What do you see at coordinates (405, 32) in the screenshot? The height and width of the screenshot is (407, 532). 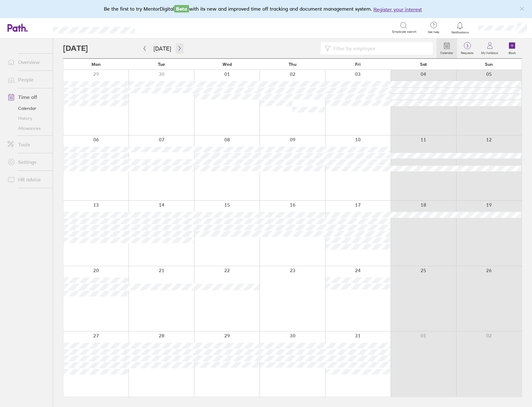 I see `span: Employee search` at bounding box center [405, 32].